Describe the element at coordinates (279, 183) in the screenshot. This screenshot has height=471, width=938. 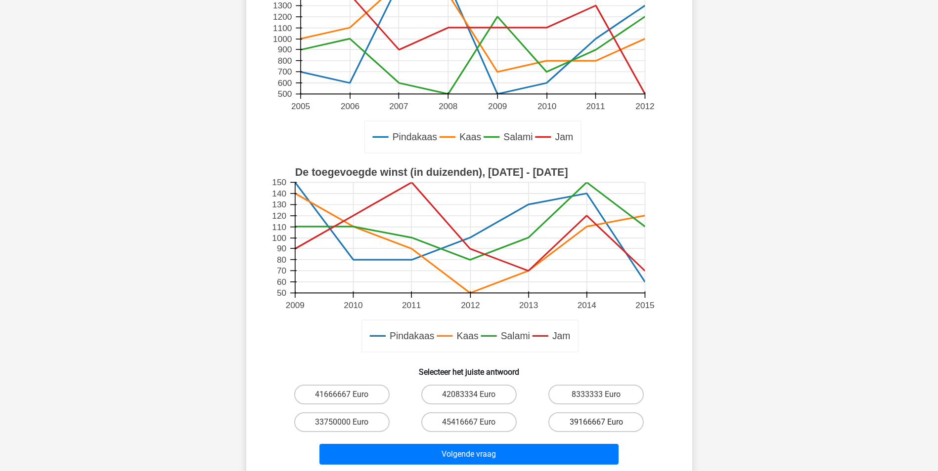
I see `text: 150` at that location.